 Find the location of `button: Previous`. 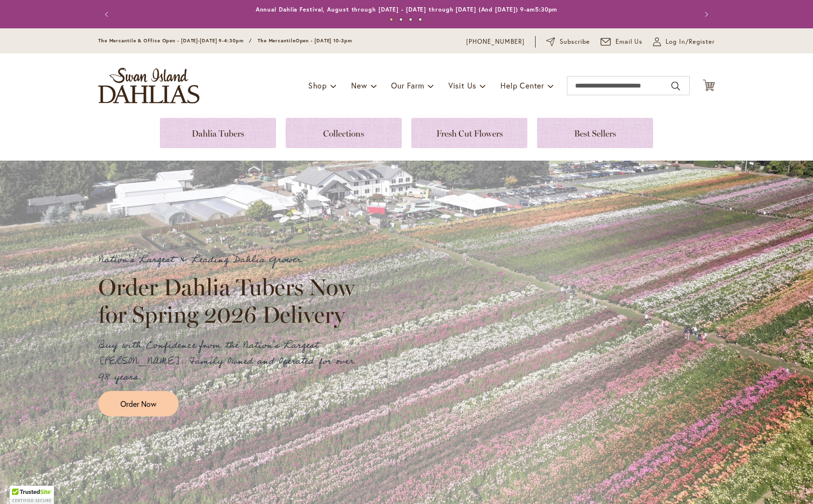

button: Previous is located at coordinates (108, 15).